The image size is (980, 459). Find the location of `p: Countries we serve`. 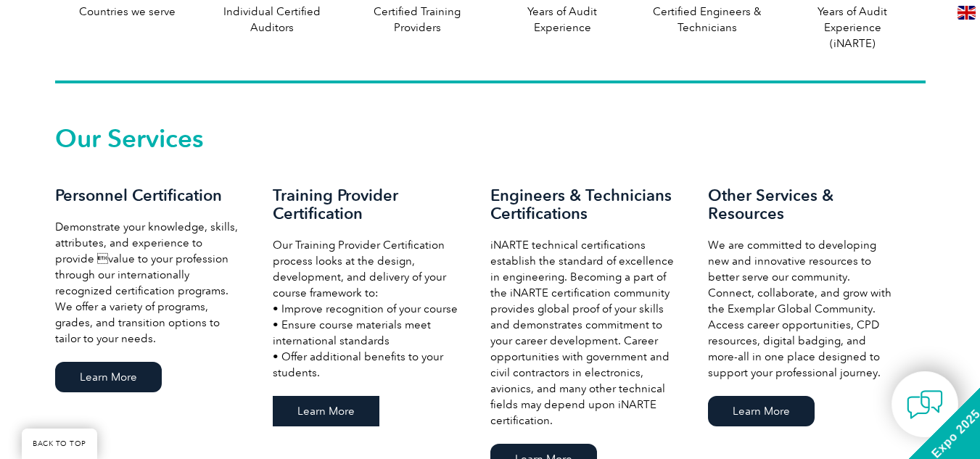

p: Countries we serve is located at coordinates (128, 12).